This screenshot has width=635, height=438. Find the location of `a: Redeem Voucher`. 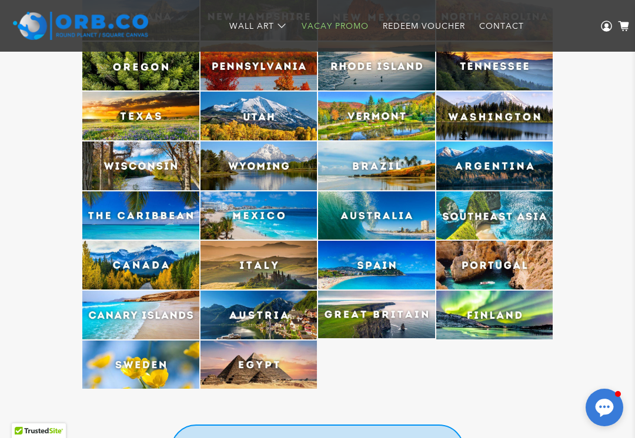

a: Redeem Voucher is located at coordinates (424, 26).